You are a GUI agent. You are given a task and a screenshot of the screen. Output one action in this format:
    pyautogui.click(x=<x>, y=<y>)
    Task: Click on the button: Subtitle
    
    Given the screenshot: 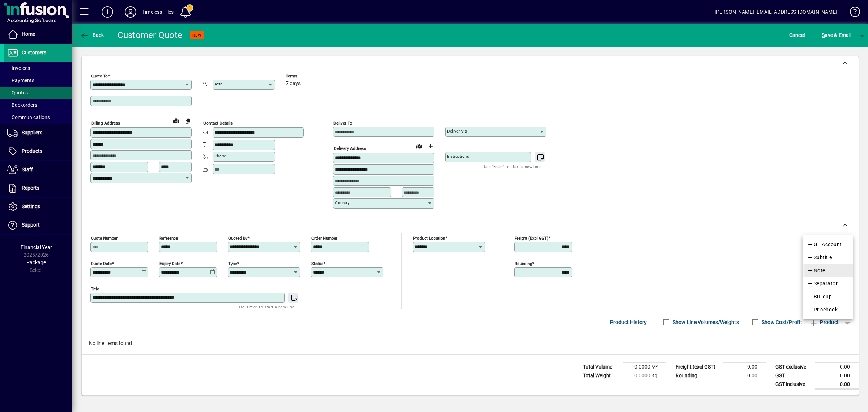 What is the action you would take?
    pyautogui.click(x=828, y=257)
    